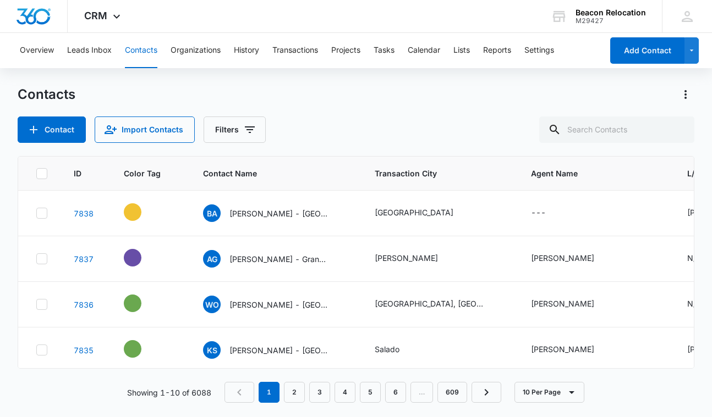 This screenshot has height=417, width=712. What do you see at coordinates (267, 173) in the screenshot?
I see `span: Contact Name` at bounding box center [267, 173].